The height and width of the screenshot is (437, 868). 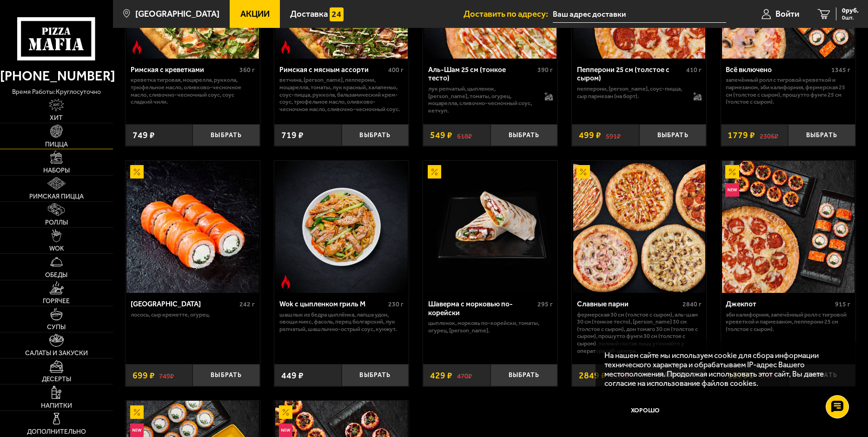 What do you see at coordinates (508, 14) in the screenshot?
I see `span: Доставить по адресу:` at bounding box center [508, 14].